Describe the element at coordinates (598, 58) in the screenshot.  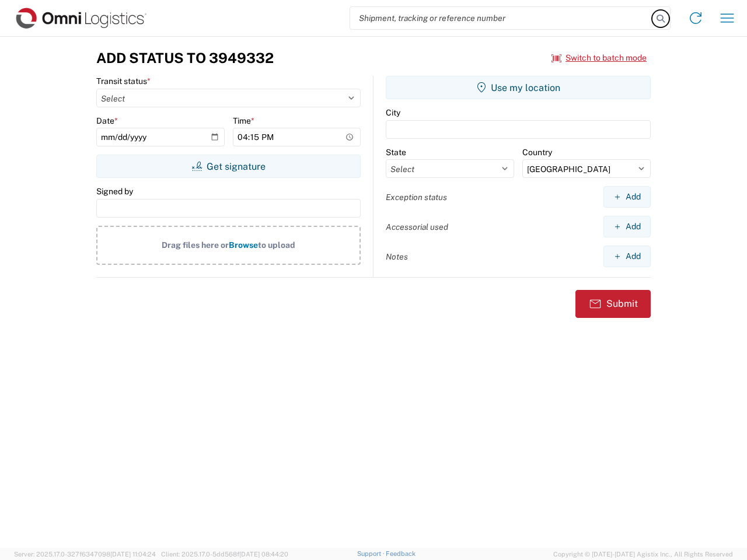
I see `button: Switch to batch mode` at that location.